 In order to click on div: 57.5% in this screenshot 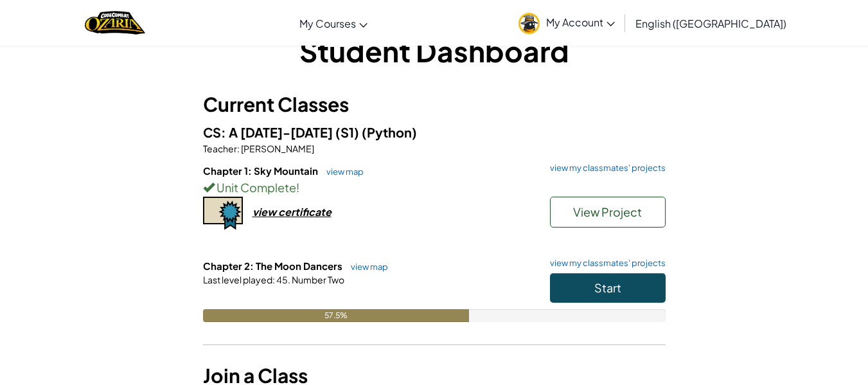, I will do `click(336, 315)`.